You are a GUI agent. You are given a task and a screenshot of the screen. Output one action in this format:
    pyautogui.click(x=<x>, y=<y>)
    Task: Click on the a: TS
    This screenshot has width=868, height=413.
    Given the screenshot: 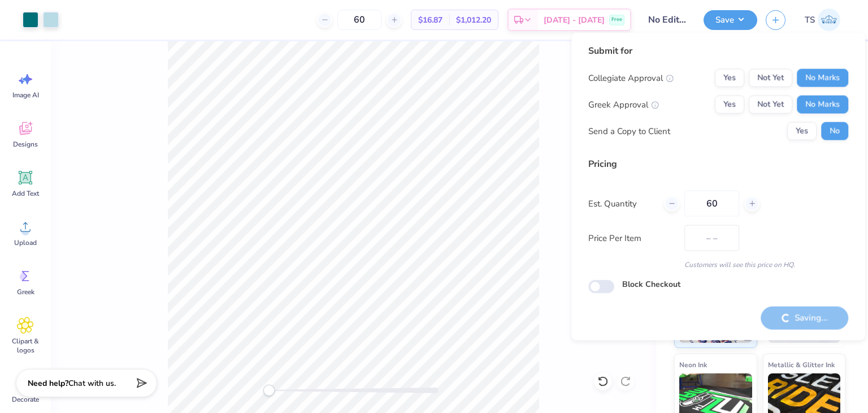 What is the action you would take?
    pyautogui.click(x=822, y=20)
    